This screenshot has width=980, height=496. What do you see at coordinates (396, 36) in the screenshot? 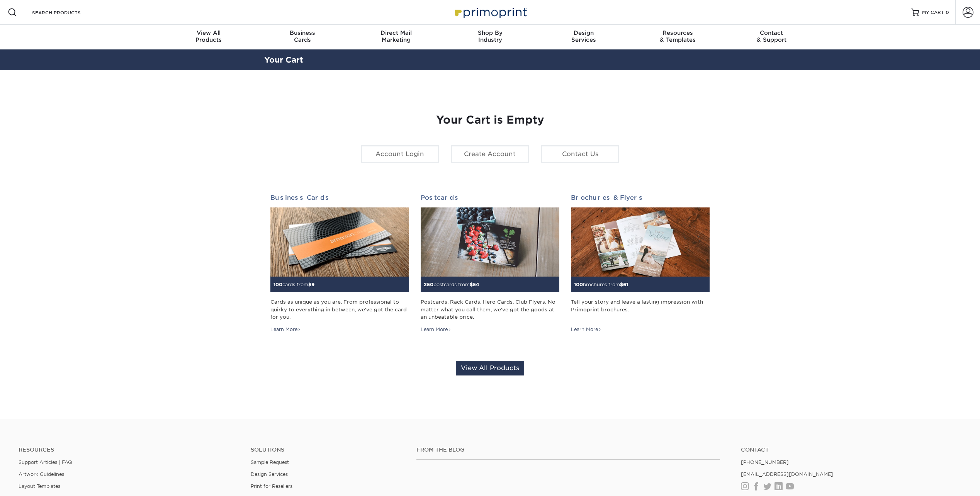
I see `div: Marketing` at bounding box center [396, 36].